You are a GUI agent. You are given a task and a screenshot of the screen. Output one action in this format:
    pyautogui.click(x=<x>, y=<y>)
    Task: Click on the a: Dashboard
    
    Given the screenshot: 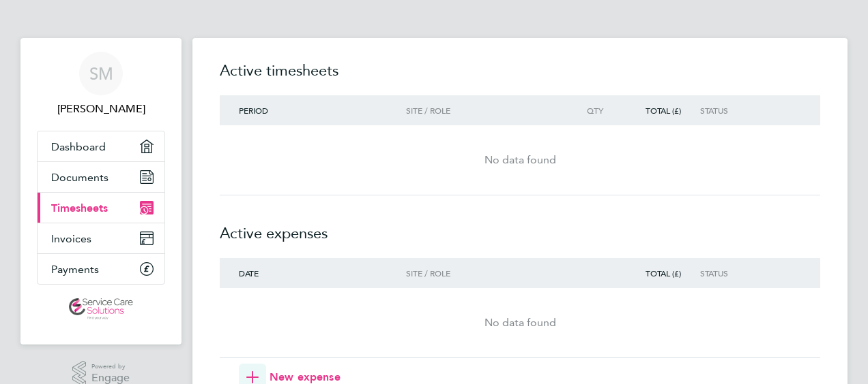 What is the action you would take?
    pyautogui.click(x=101, y=147)
    